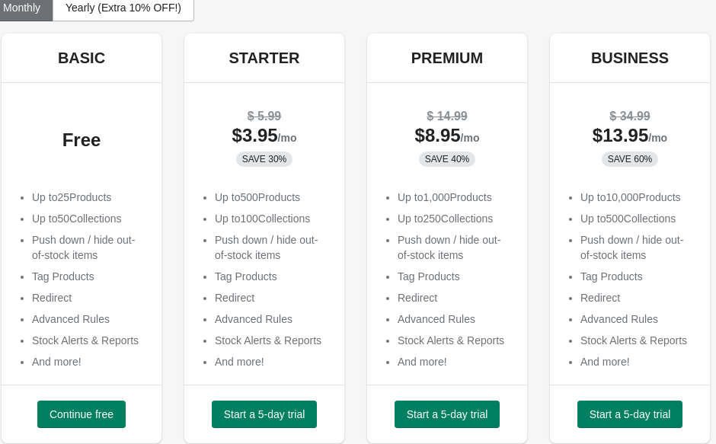 Image resolution: width=716 pixels, height=444 pixels. Describe the element at coordinates (89, 219) in the screenshot. I see `p: Up to 50 Collections` at that location.